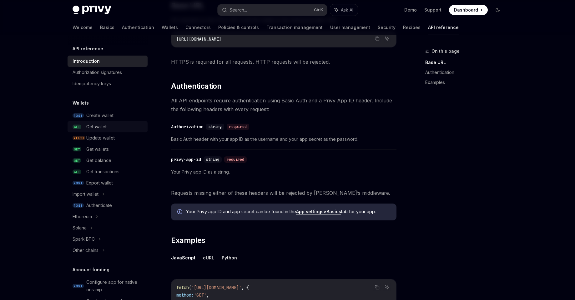  I want to click on div: Get transactions, so click(103, 172).